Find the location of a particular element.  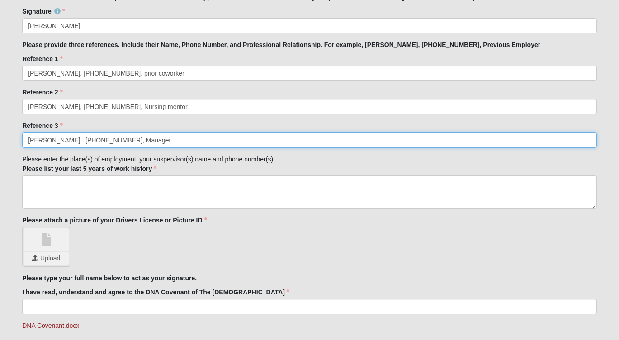

strong: Please provide three references. Include their Name, Phone Number, and Professional Relationship.... is located at coordinates (281, 45).